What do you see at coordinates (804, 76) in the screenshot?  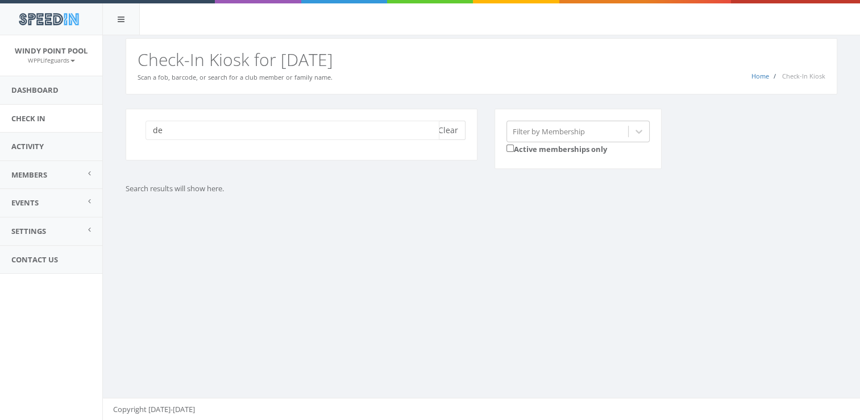 I see `span: Check-In Kiosk` at bounding box center [804, 76].